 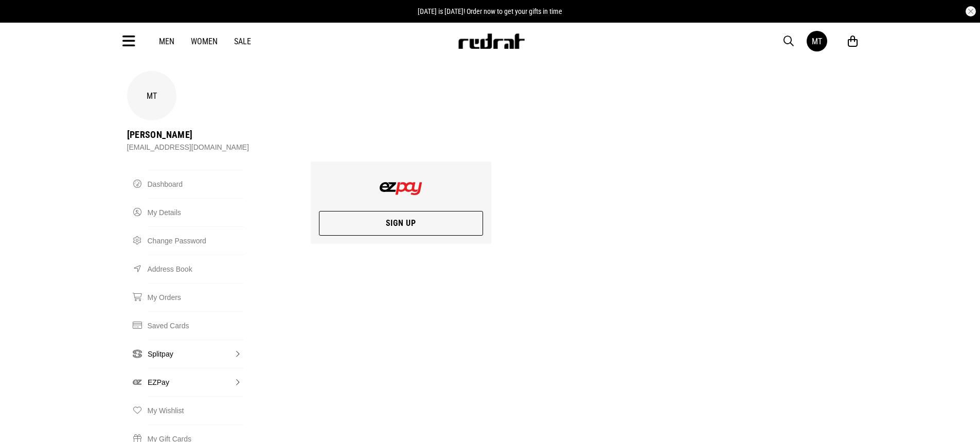 I want to click on a: My Orders, so click(x=196, y=298).